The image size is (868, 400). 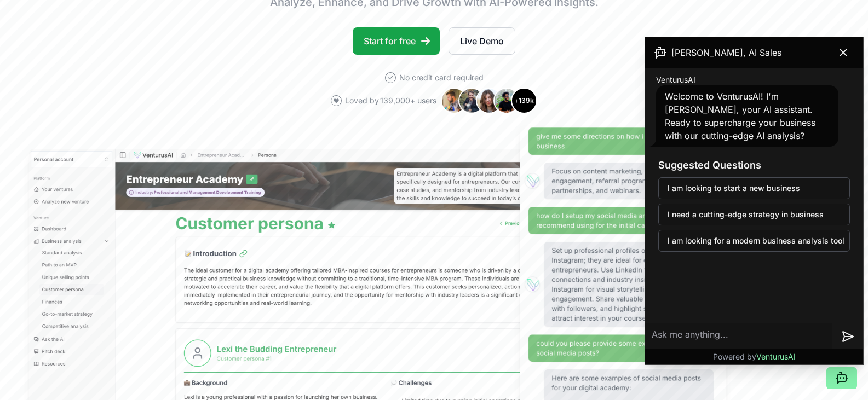 I want to click on img: Avatar 4, so click(x=506, y=101).